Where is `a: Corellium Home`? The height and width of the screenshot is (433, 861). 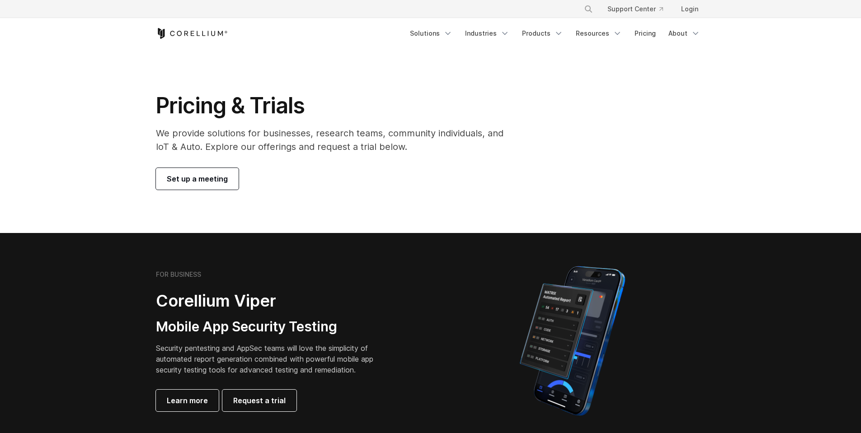
a: Corellium Home is located at coordinates (192, 33).